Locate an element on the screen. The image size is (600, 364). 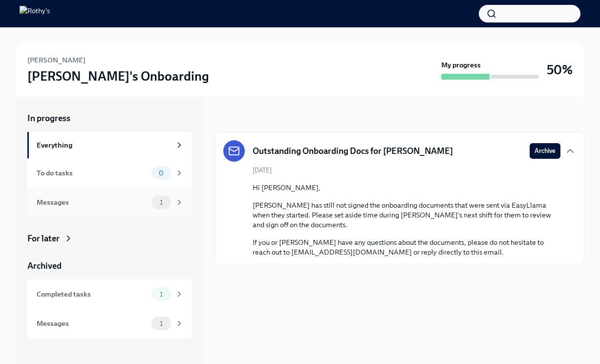
img: Rothy's is located at coordinates (35, 14).